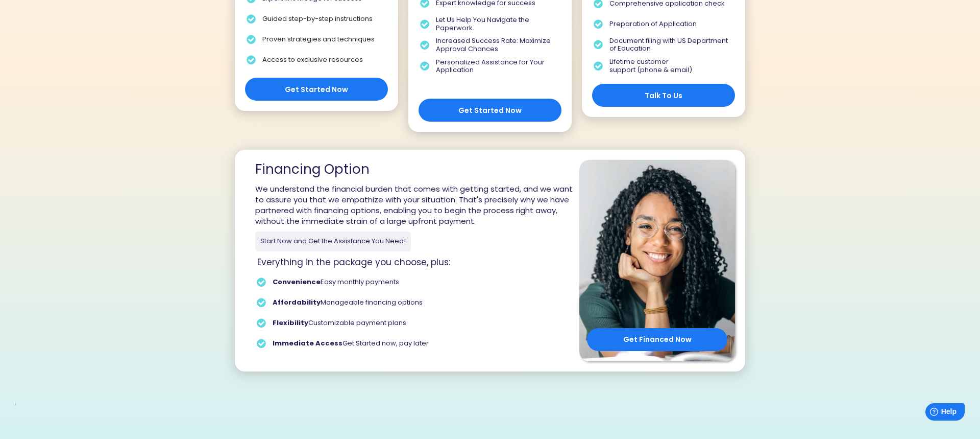  Describe the element at coordinates (653, 24) in the screenshot. I see `div: Preparation of Application` at that location.